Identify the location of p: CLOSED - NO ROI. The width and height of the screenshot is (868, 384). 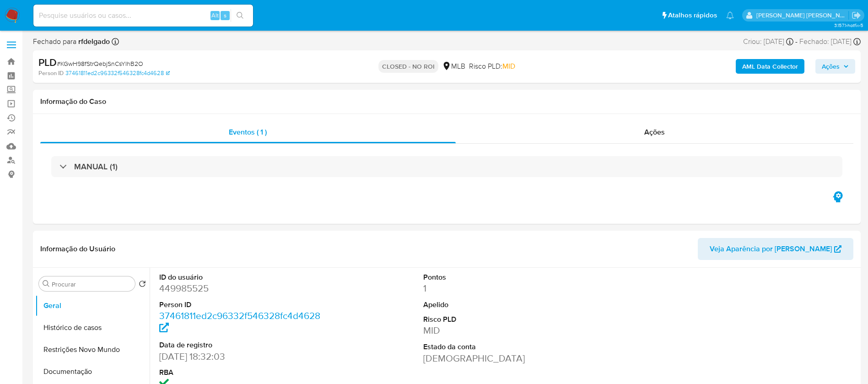
(408, 66).